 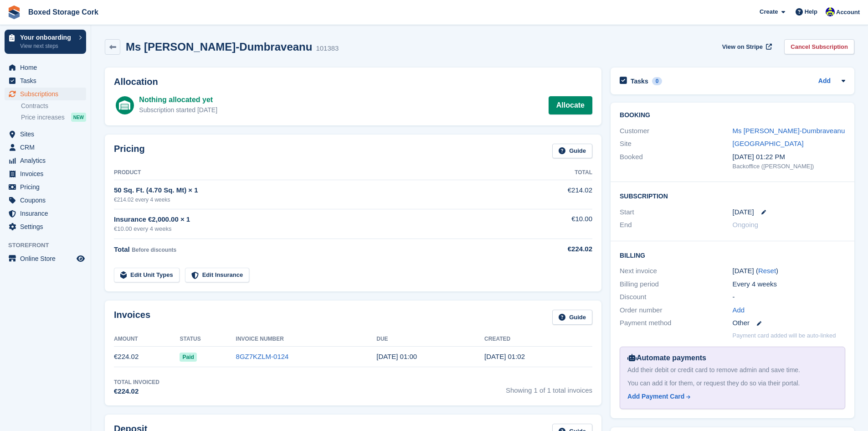 I want to click on a: Contracts, so click(x=53, y=105).